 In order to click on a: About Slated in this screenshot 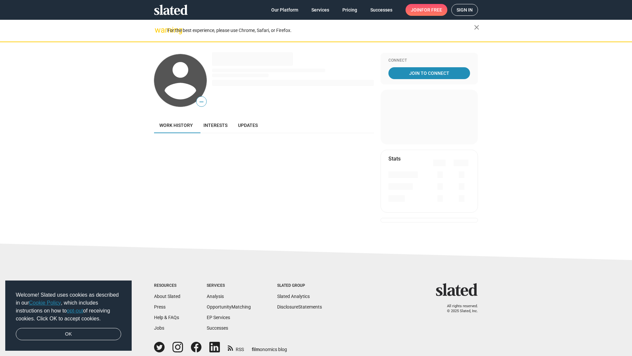, I will do `click(167, 296)`.